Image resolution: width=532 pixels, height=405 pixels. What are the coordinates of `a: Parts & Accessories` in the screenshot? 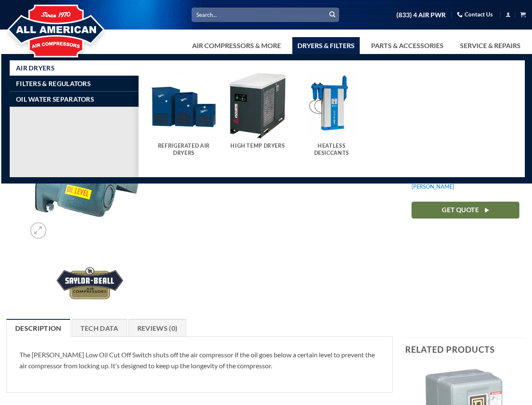 It's located at (407, 46).